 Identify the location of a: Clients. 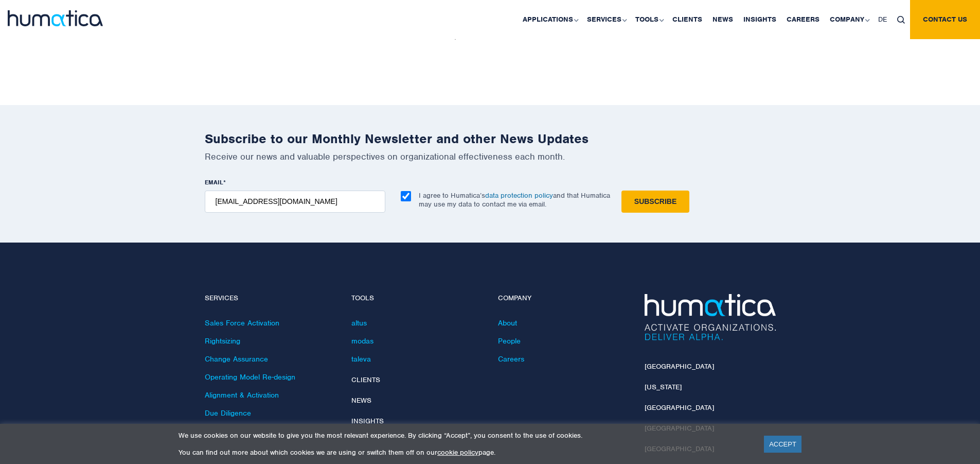
(365, 379).